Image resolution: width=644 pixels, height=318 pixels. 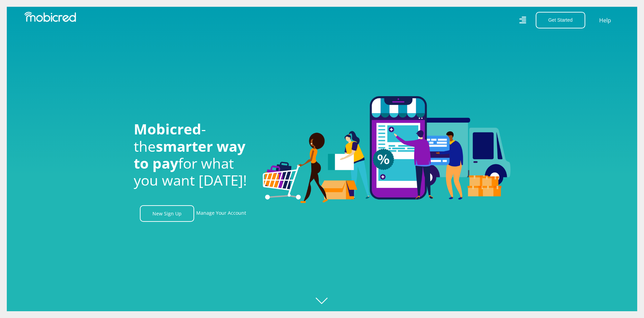 I want to click on img: Mobicred, so click(x=51, y=17).